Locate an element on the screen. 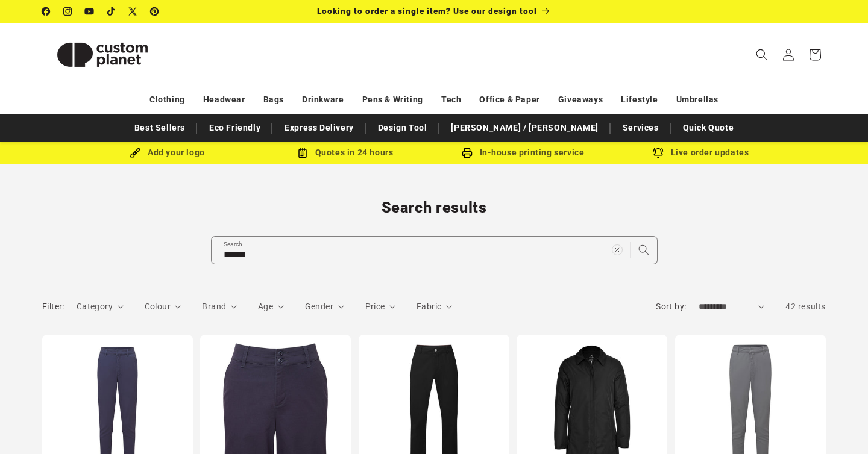 This screenshot has height=454, width=868. a: Umbrellas is located at coordinates (698, 99).